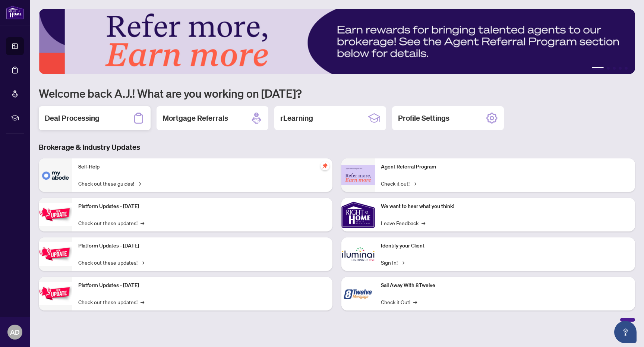 This screenshot has width=644, height=347. What do you see at coordinates (358, 174) in the screenshot?
I see `img: Agent Referral Program` at bounding box center [358, 174].